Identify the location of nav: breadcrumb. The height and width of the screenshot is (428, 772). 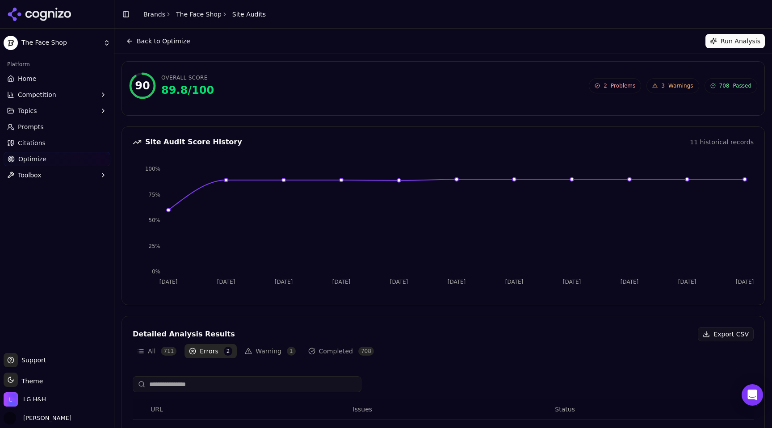
(205, 14).